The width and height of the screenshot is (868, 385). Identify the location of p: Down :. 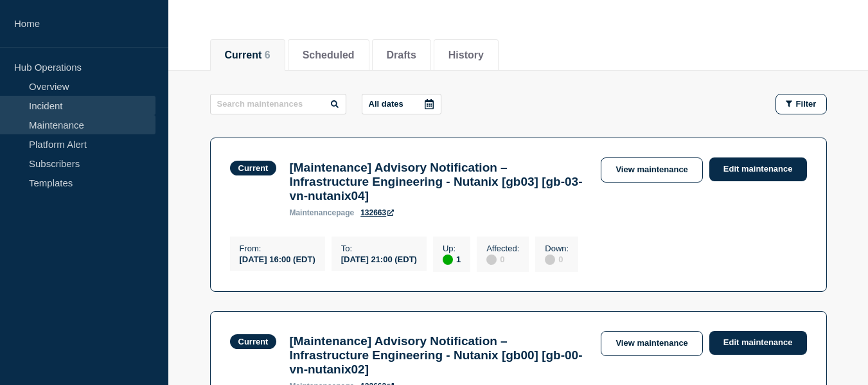
(557, 248).